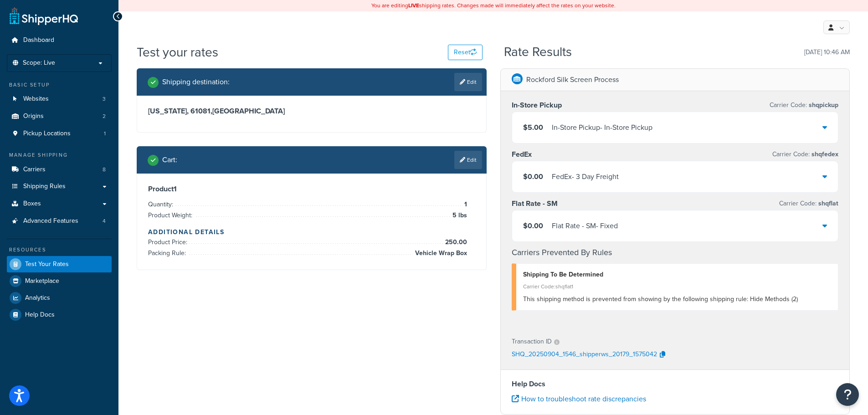  I want to click on a: Boxes, so click(59, 203).